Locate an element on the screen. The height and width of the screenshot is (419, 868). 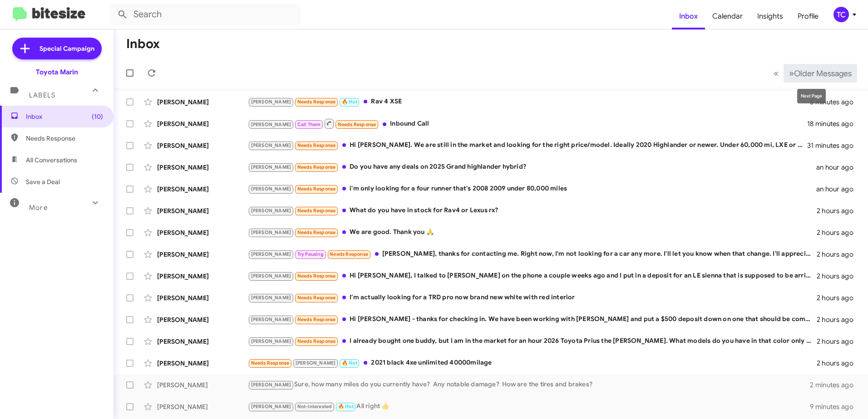
input: Search is located at coordinates (205, 15).